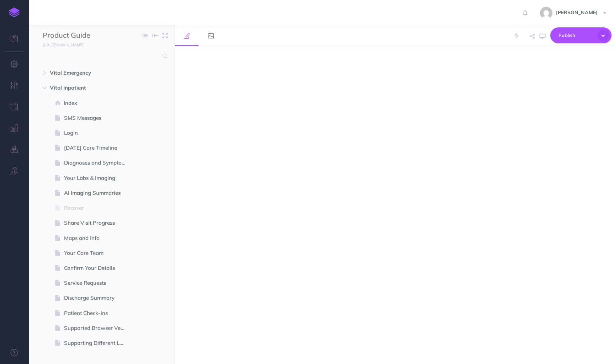 Image resolution: width=615 pixels, height=364 pixels. What do you see at coordinates (86, 88) in the screenshot?
I see `span: Vital Inpatient` at bounding box center [86, 88].